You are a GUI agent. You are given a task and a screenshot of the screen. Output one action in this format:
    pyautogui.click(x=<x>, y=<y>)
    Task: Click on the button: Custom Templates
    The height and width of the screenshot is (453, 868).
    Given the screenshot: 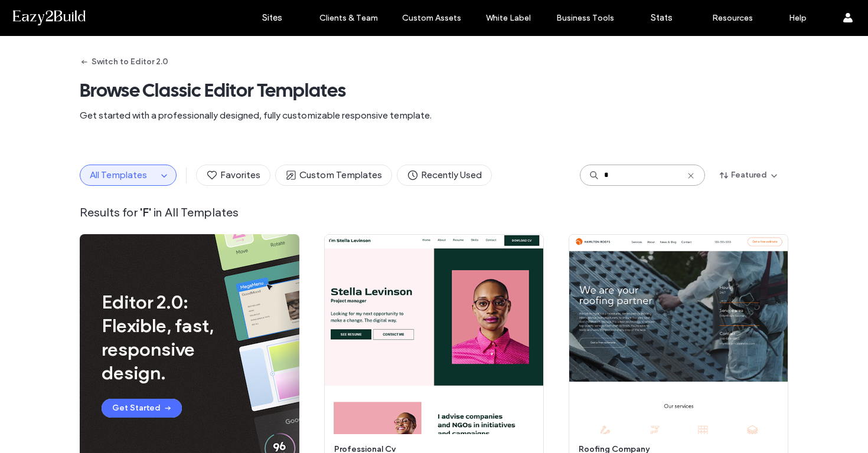 What is the action you would take?
    pyautogui.click(x=334, y=175)
    